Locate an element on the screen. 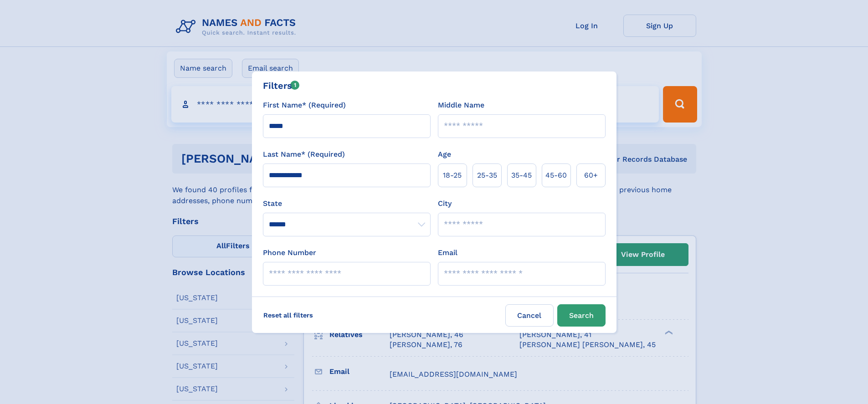  label: Middle Name is located at coordinates (461, 105).